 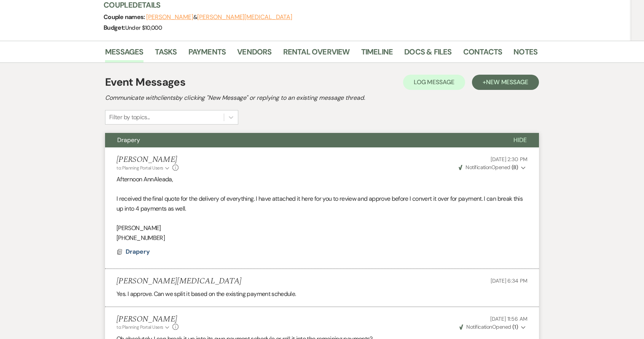 What do you see at coordinates (493, 327) in the screenshot?
I see `button: NotificationOpened (1)` at bounding box center [493, 327].